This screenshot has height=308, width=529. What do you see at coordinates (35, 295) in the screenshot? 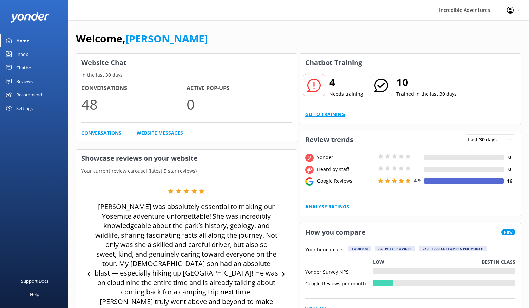
I see `div: Help` at bounding box center [35, 295].